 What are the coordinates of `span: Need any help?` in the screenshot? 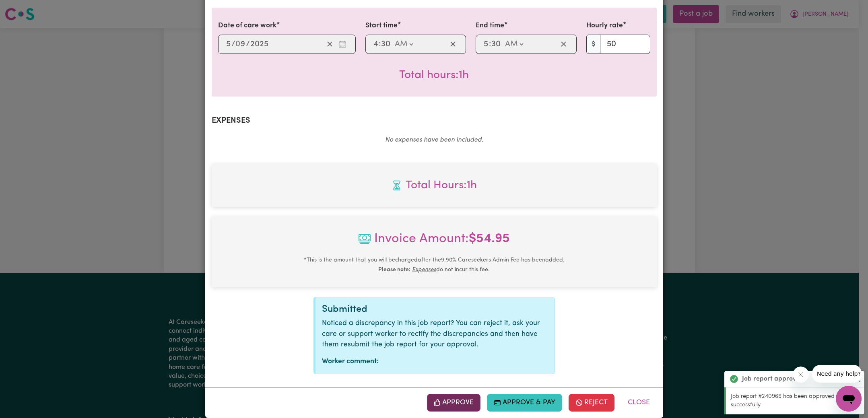 It's located at (26, 9).